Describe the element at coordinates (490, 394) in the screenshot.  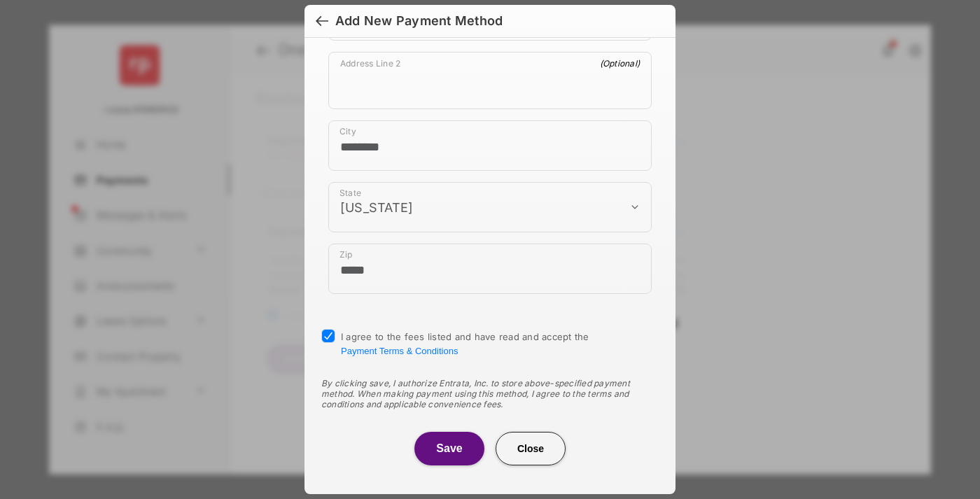
I see `div: By clicking save, I authorize Entrata, Inc. to store above-specified payment method. When making ...` at that location.